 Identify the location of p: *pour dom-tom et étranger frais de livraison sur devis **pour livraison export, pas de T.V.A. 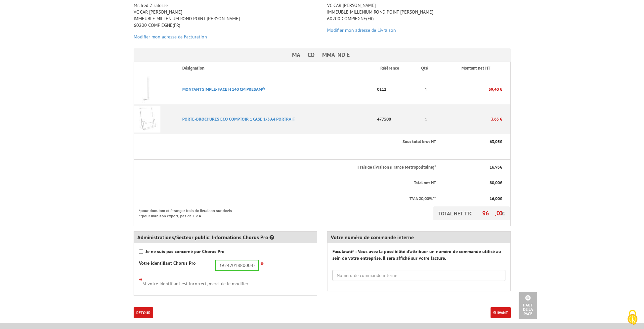
(189, 212).